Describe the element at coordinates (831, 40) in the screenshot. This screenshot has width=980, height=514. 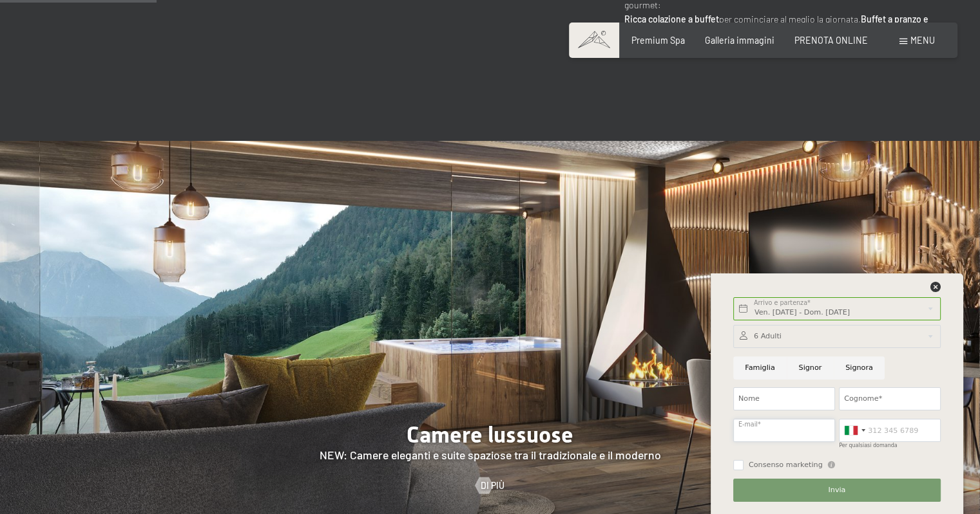
I see `a: PRENOTA ONLINE` at that location.